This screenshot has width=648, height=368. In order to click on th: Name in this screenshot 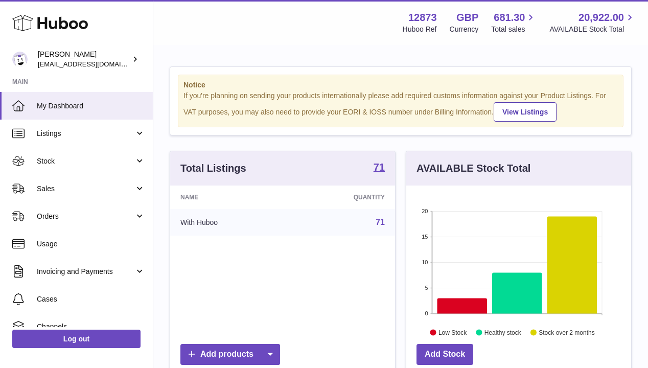, I will do `click(230, 197)`.